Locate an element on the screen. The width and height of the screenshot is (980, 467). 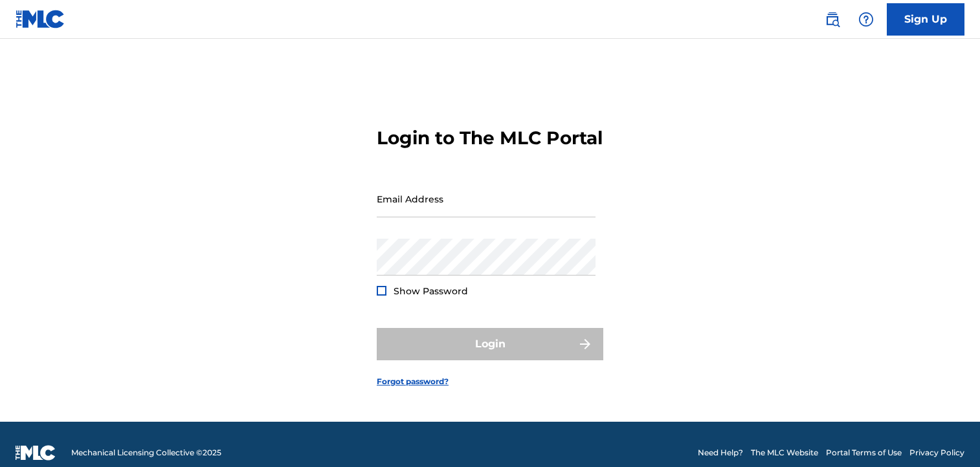
a: Sign Up is located at coordinates (925, 19).